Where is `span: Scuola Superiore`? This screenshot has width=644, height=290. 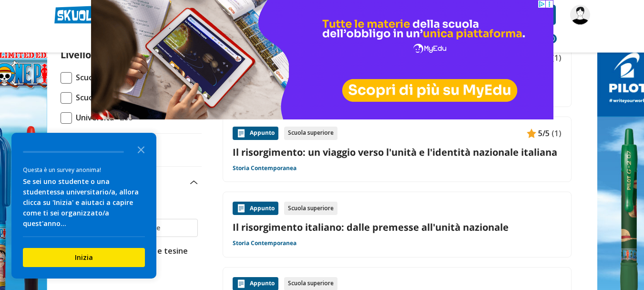
span: Scuola Superiore is located at coordinates (105, 97).